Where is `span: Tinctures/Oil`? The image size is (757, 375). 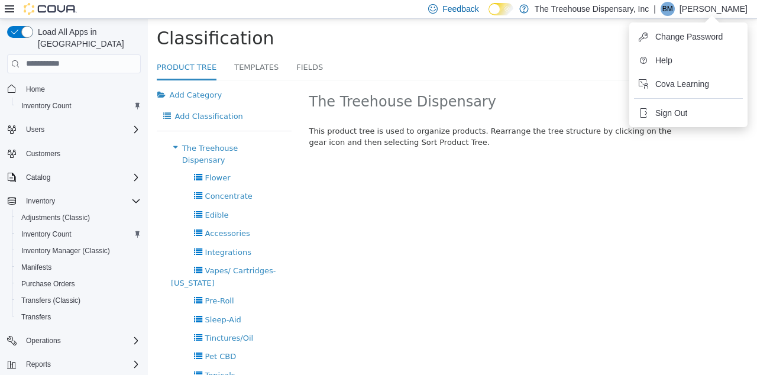
span: Tinctures/Oil is located at coordinates (82, 319).